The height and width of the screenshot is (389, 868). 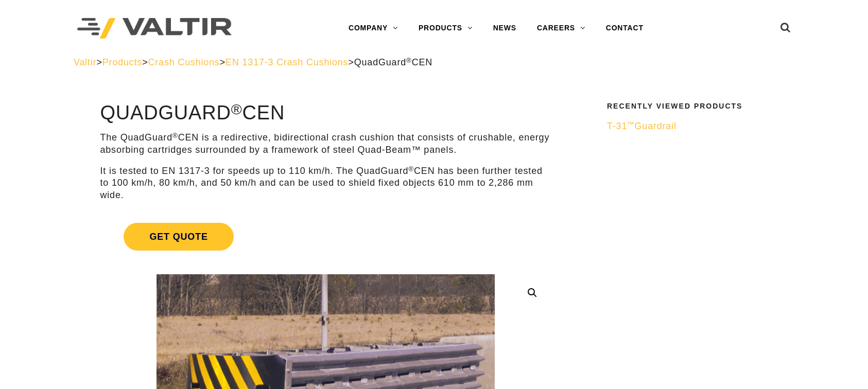 What do you see at coordinates (85, 62) in the screenshot?
I see `a: Valtir` at bounding box center [85, 62].